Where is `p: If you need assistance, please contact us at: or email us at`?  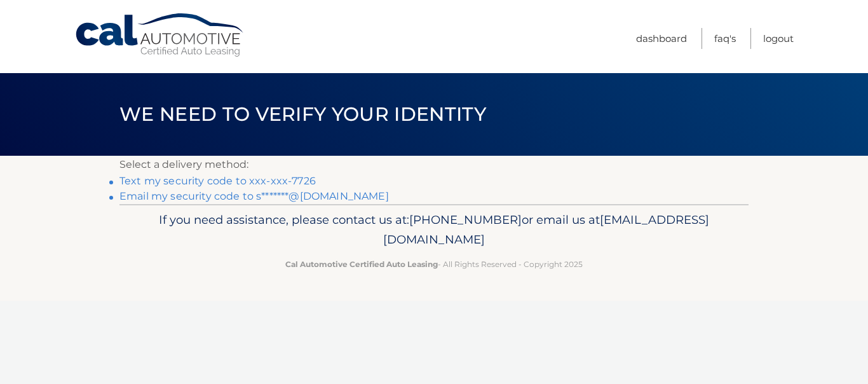 p: If you need assistance, please contact us at: or email us at is located at coordinates (434, 230).